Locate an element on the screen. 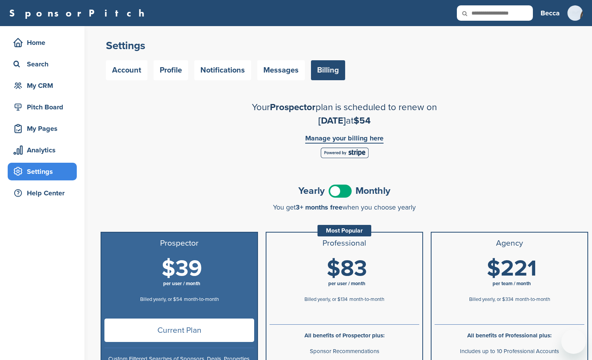  div: Help Center is located at coordinates (44, 193).